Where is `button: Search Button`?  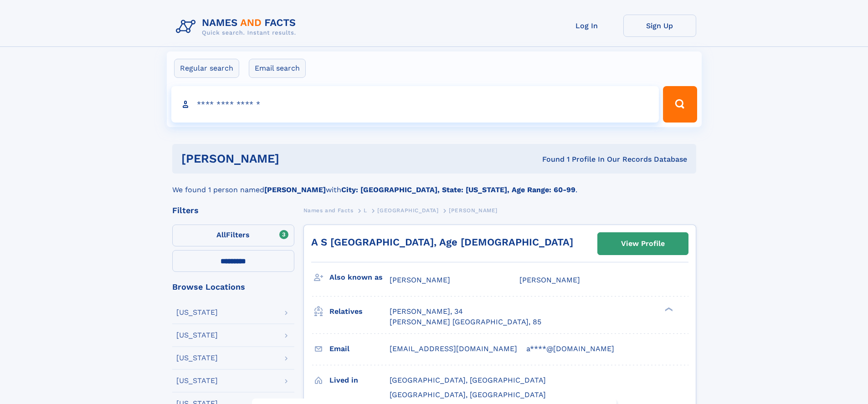 button: Search Button is located at coordinates (680, 104).